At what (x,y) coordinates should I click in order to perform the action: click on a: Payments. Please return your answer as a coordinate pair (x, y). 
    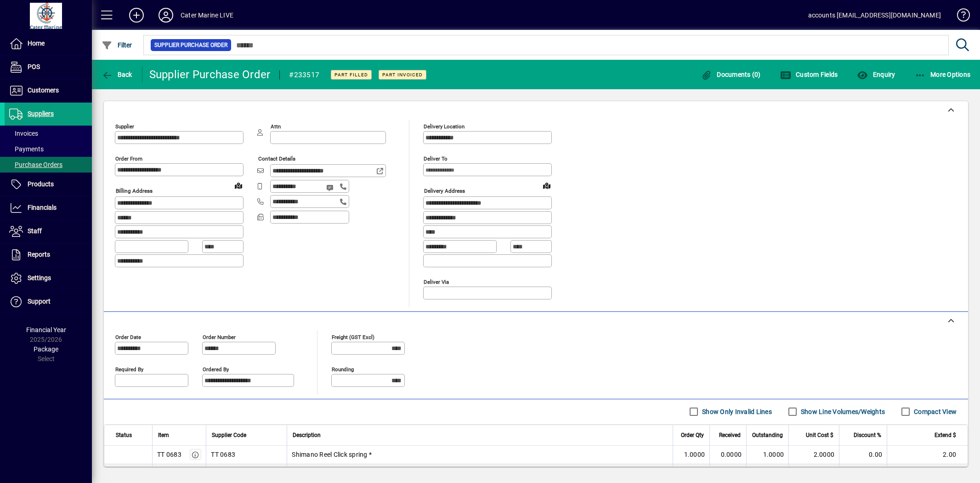
    Looking at the image, I should click on (48, 149).